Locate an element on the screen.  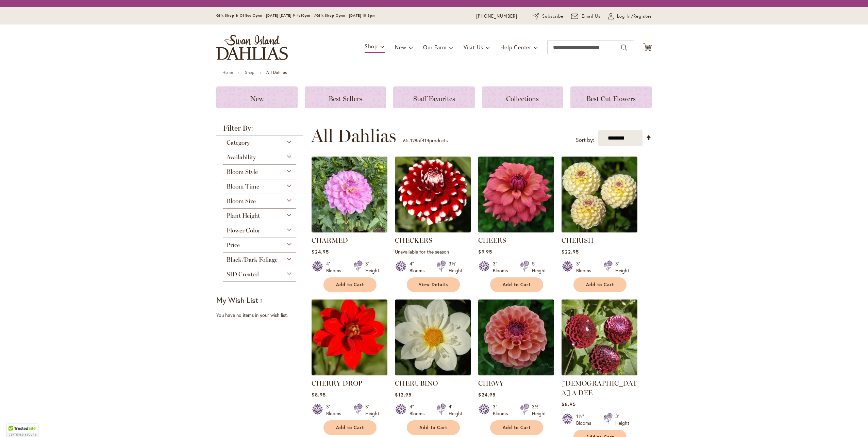
a: New is located at coordinates (257, 97).